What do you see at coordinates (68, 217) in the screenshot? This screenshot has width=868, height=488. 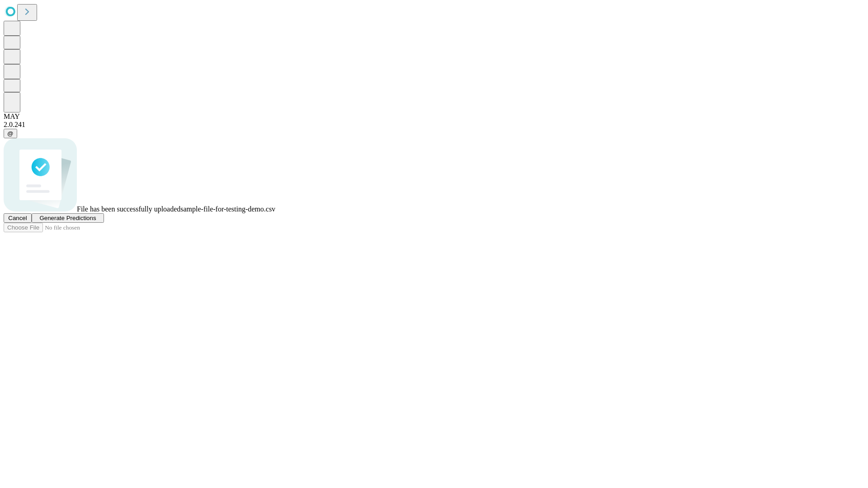 I see `button: Generate Predictions` at bounding box center [68, 217].